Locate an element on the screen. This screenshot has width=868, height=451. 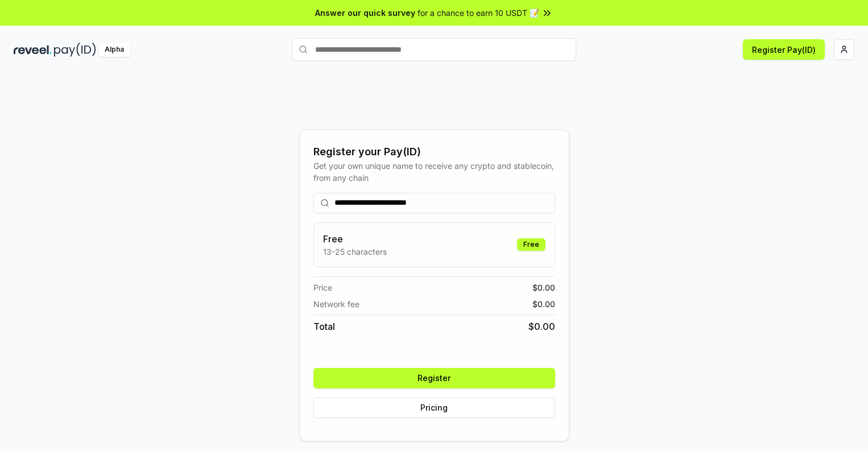
p: 13-25 characters is located at coordinates (355, 252).